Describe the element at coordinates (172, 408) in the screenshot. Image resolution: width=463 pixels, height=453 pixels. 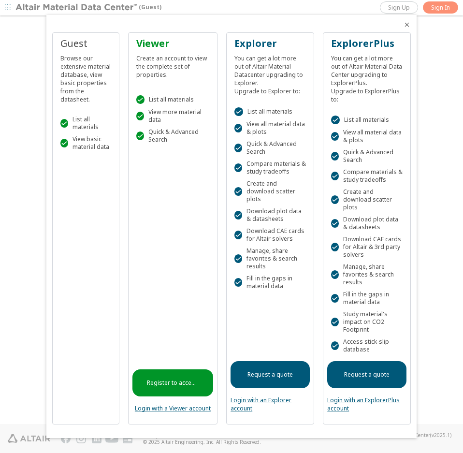
I see `a: Login with a Viewer account` at that location.